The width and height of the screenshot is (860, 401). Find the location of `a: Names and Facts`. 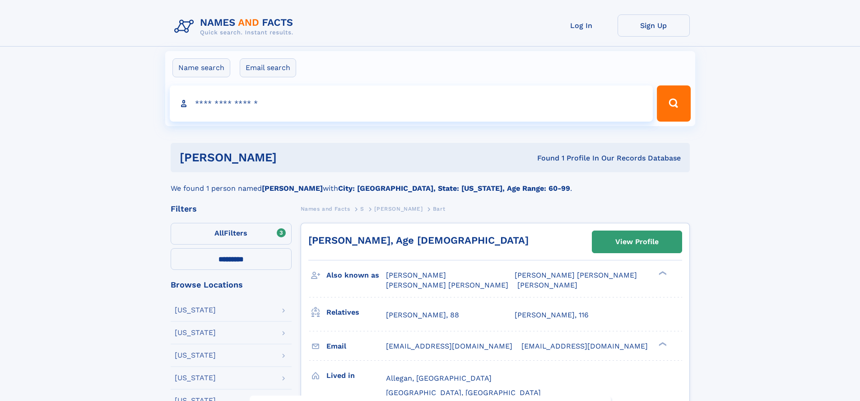

a: Names and Facts is located at coordinates (326, 208).